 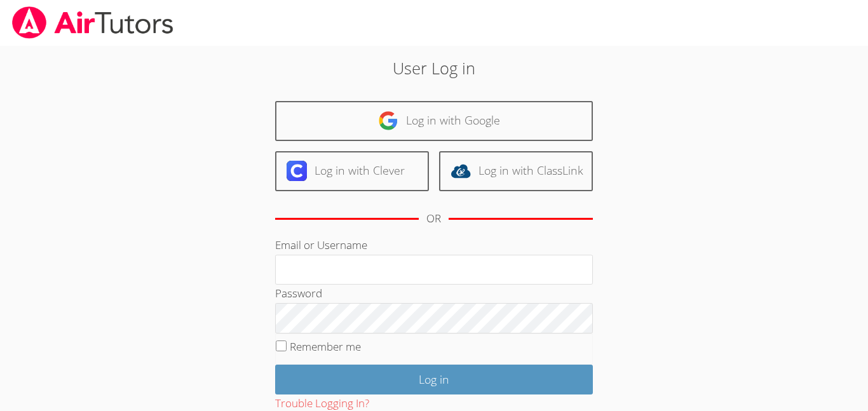 I want to click on img: airtutors_banner-c4298cdbf04f3fff15de1276eac7730deb9818008684d7c2e4769d2f7ddbe033.png, so click(x=93, y=23).